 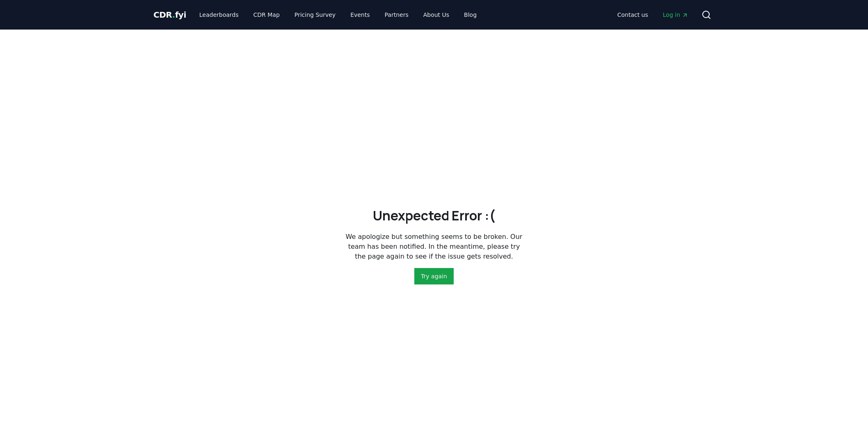 I want to click on a: Leaderboards, so click(x=219, y=15).